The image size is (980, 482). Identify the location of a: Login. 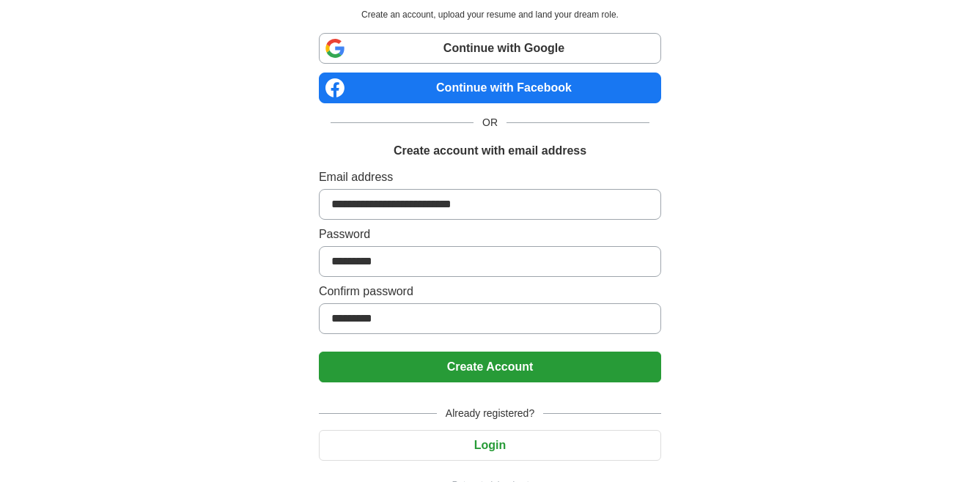
(490, 445).